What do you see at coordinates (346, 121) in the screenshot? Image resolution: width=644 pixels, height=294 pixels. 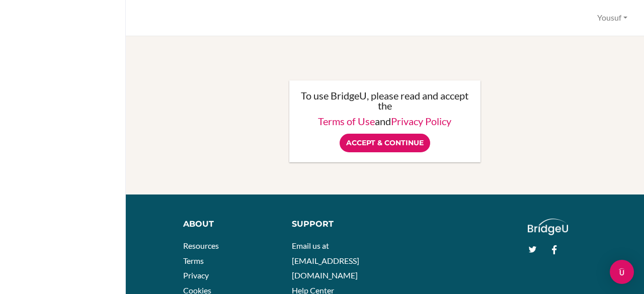 I see `a: Terms of Use` at bounding box center [346, 121].